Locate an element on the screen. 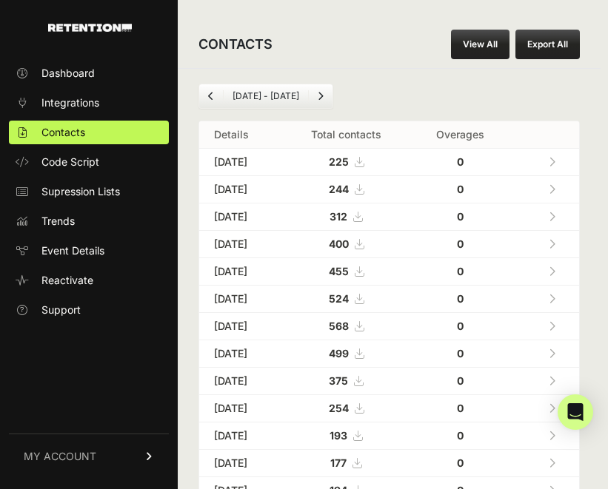 Image resolution: width=608 pixels, height=489 pixels. a: 499 is located at coordinates (346, 353).